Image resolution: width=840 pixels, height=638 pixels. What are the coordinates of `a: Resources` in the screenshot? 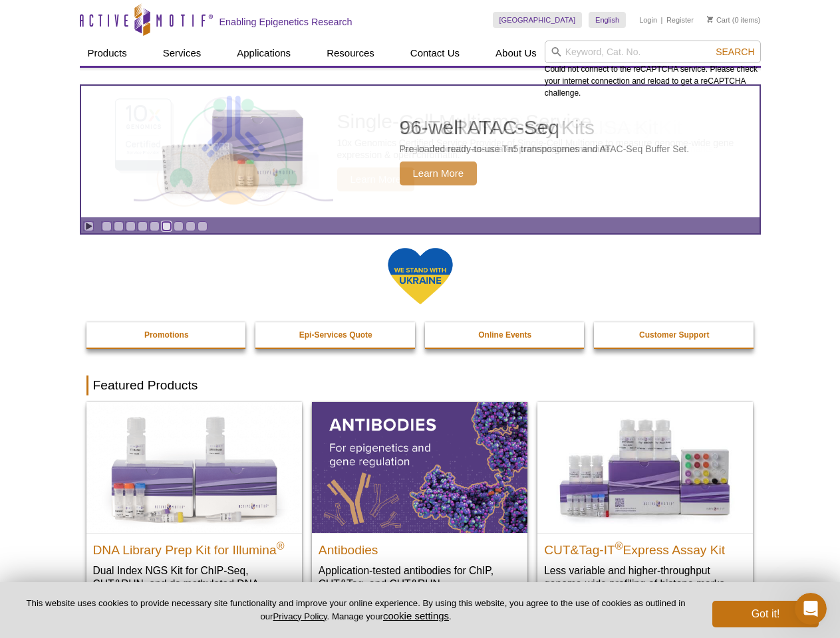 It's located at (350, 54).